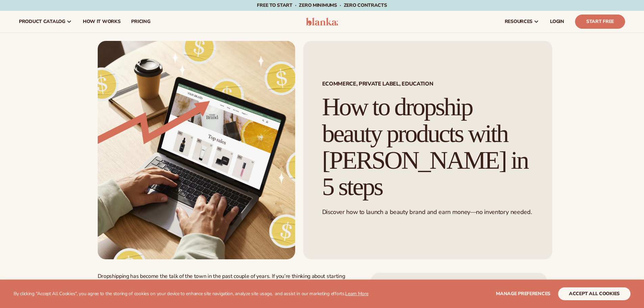 The width and height of the screenshot is (644, 308). I want to click on a: pricing, so click(141, 21).